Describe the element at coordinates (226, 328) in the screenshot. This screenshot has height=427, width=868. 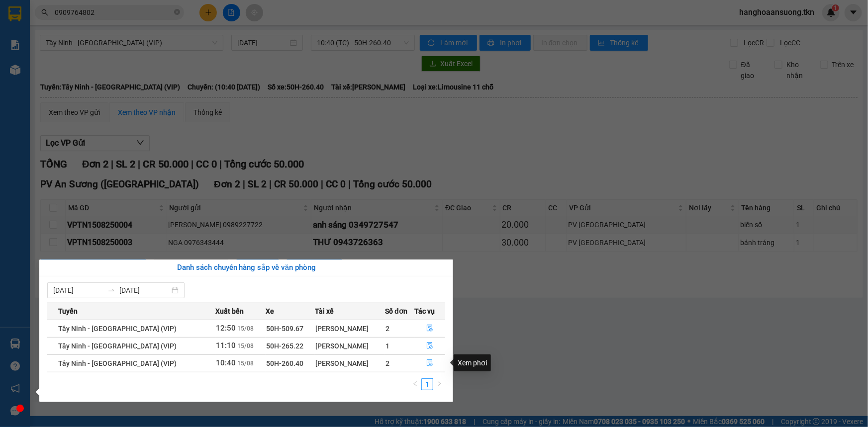
I see `span: 12:50` at that location.